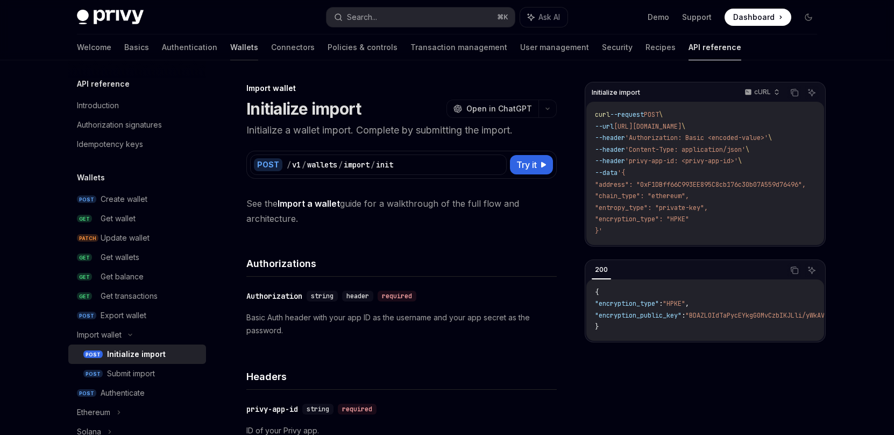 This screenshot has height=435, width=894. What do you see at coordinates (658, 17) in the screenshot?
I see `a: Demo` at bounding box center [658, 17].